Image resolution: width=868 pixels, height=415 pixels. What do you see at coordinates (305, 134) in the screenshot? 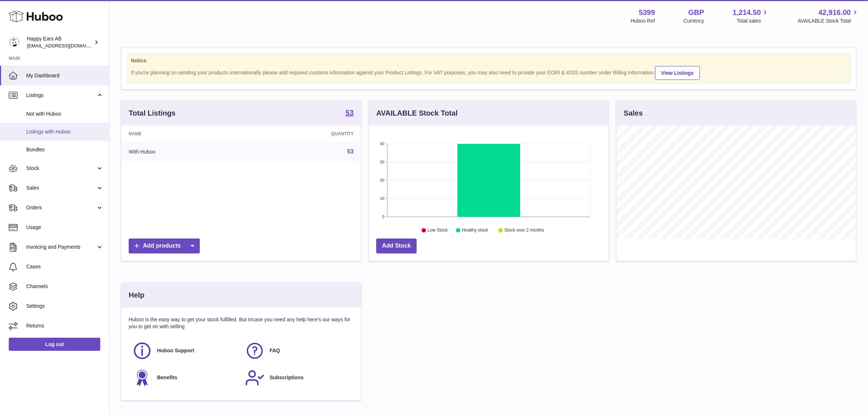
I see `th: Quantity` at bounding box center [305, 134].